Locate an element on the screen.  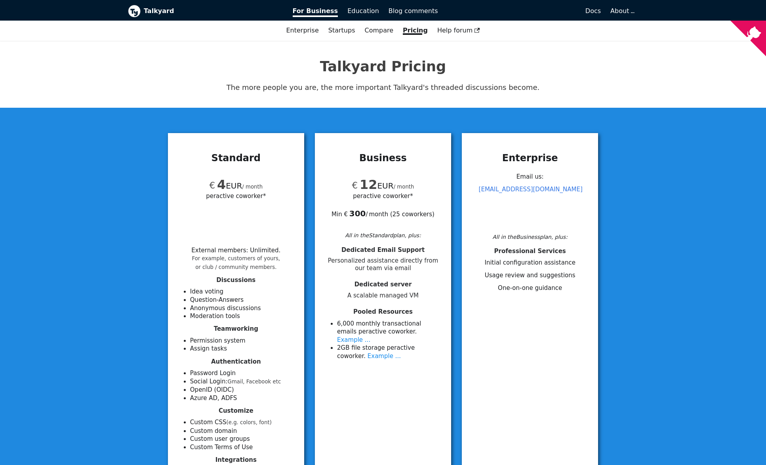
li: One-on-one guidance is located at coordinates (530, 288).